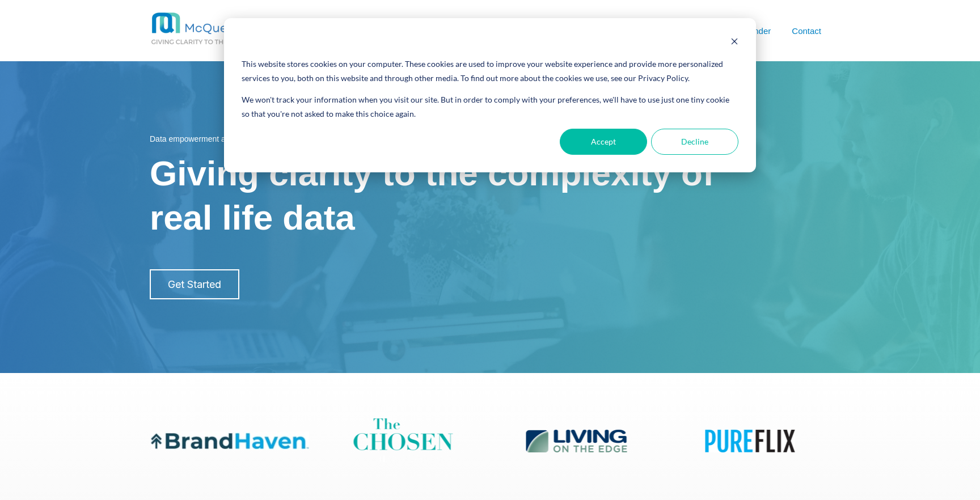 This screenshot has height=500, width=980. I want to click on img: pureflix, so click(750, 441).